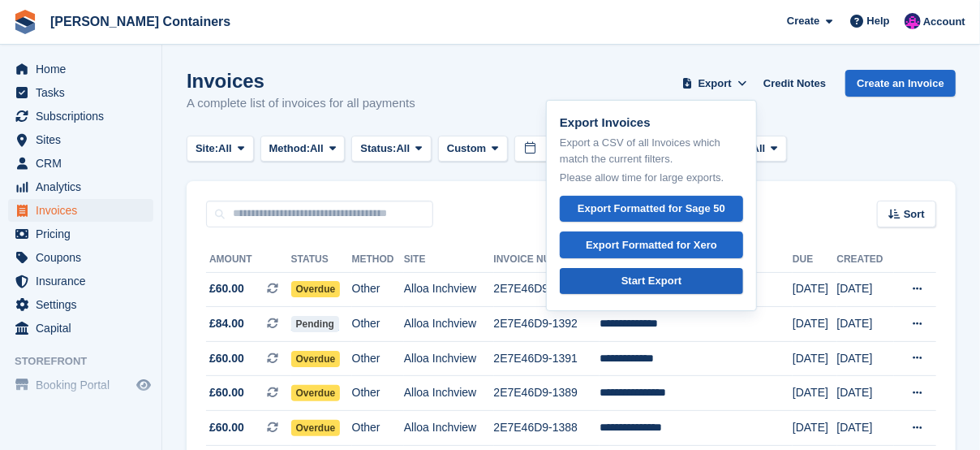 The width and height of the screenshot is (980, 450). I want to click on p: Please allow time for large exports., so click(652, 178).